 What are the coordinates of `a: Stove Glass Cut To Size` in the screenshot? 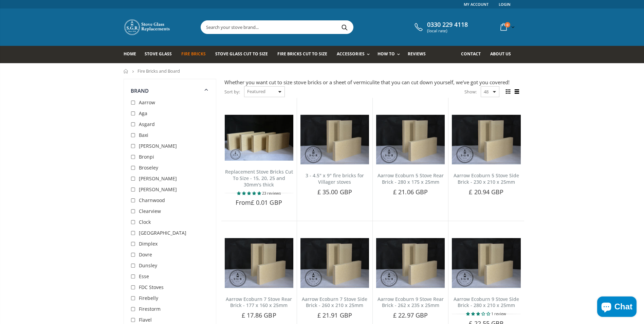 It's located at (244, 54).